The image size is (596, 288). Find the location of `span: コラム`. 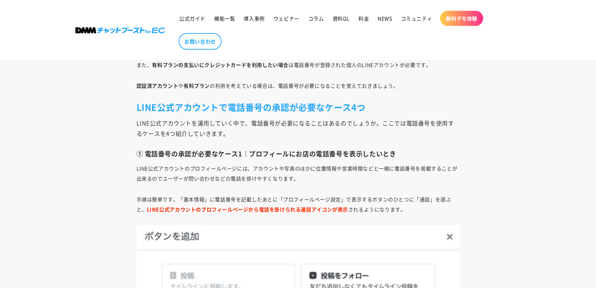

span: コラム is located at coordinates (316, 18).